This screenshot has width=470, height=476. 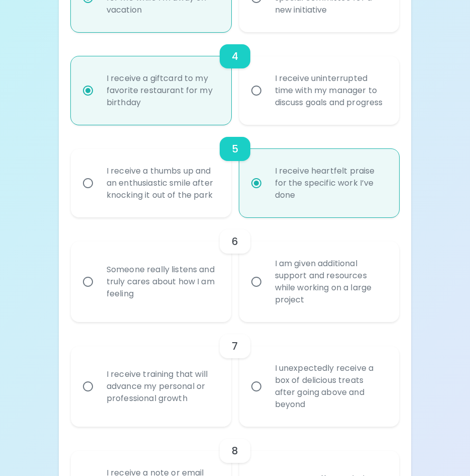 What do you see at coordinates (331, 282) in the screenshot?
I see `div: I am given additional support and resources while working on a large project` at bounding box center [331, 282].